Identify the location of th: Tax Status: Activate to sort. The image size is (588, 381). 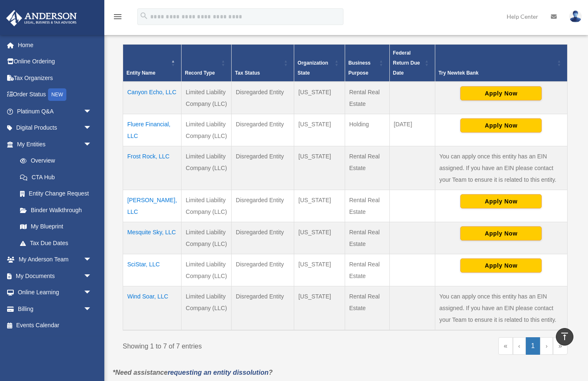
(263, 63).